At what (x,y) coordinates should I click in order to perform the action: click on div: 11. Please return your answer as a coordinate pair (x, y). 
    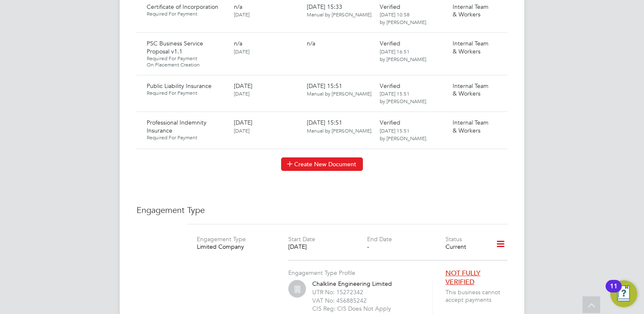
    Looking at the image, I should click on (613, 292).